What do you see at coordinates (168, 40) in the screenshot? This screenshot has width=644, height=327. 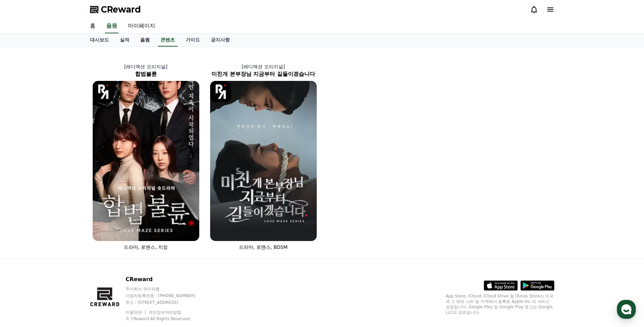 I see `a: 콘텐츠` at bounding box center [168, 40].